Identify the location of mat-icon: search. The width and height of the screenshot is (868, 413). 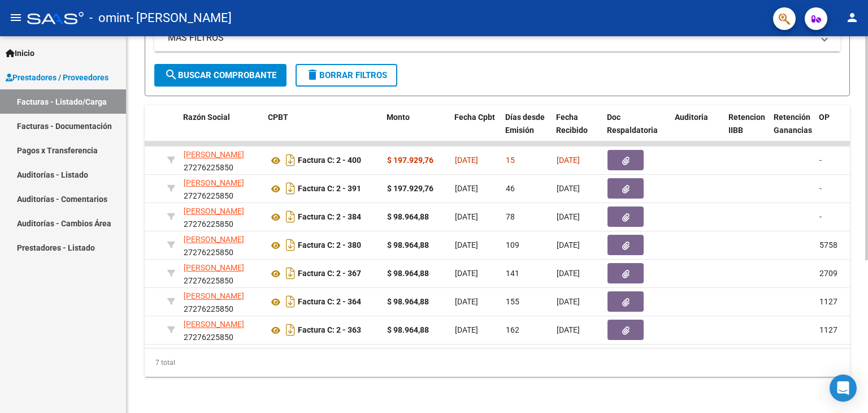
(172, 75).